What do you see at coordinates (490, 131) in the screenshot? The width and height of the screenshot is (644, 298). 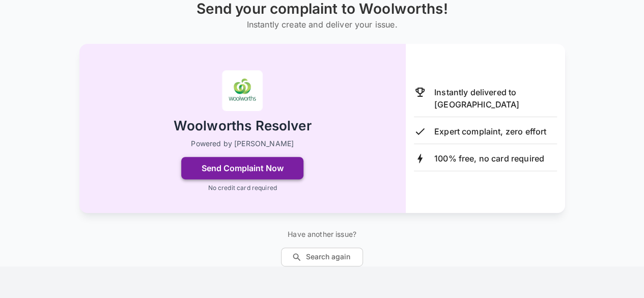 I see `p: Expert complaint, zero effort` at bounding box center [490, 131].